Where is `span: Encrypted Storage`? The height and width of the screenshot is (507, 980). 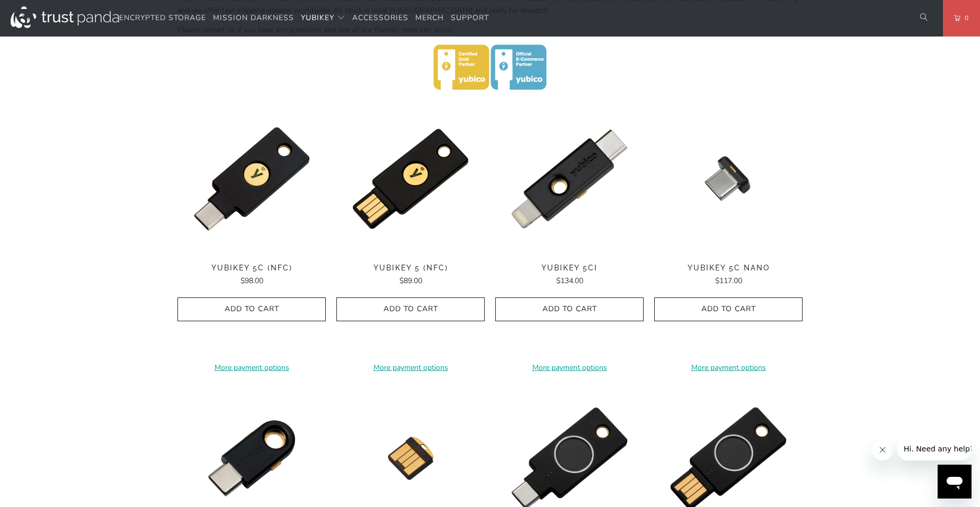 span: Encrypted Storage is located at coordinates (162, 17).